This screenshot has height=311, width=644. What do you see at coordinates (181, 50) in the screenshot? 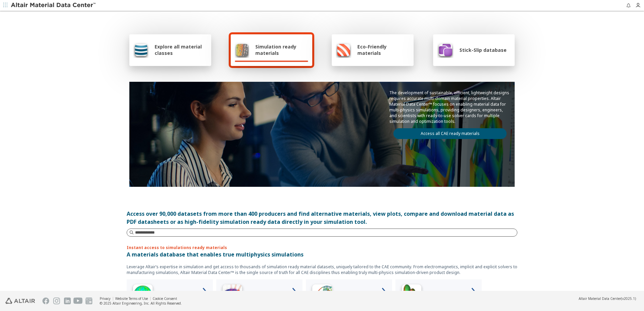
I see `span: Explore all material classes` at bounding box center [181, 50].